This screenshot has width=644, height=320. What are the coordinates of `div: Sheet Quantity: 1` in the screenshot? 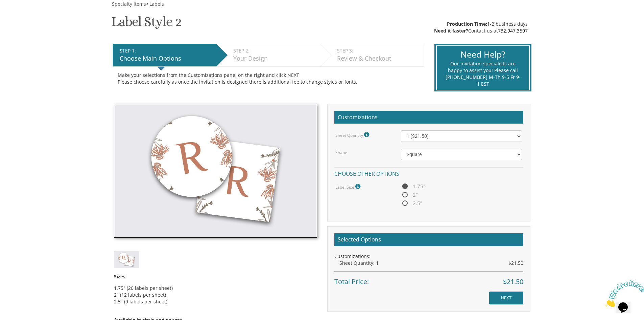 It's located at (431, 263).